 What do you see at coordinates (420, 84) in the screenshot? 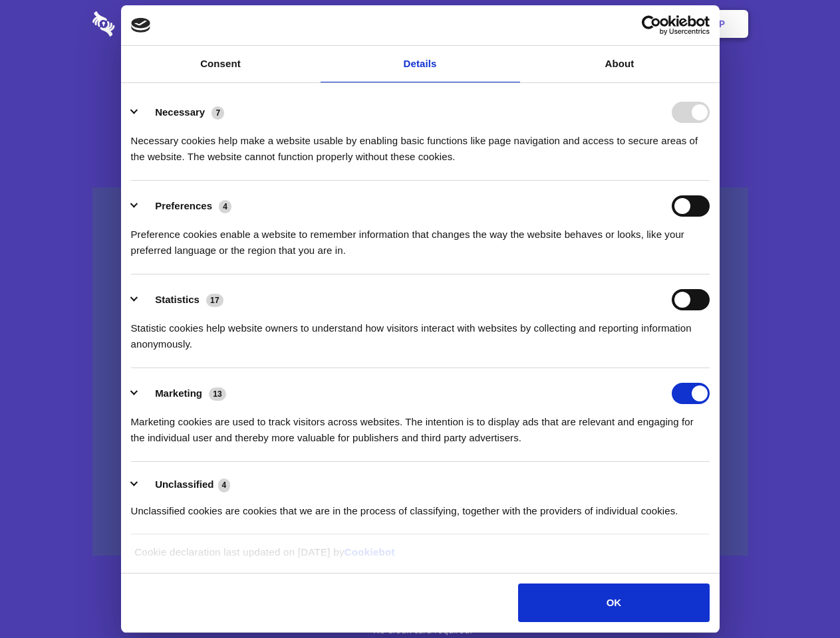
I see `h1: Eliminate Slack Data Loss.` at bounding box center [420, 84].